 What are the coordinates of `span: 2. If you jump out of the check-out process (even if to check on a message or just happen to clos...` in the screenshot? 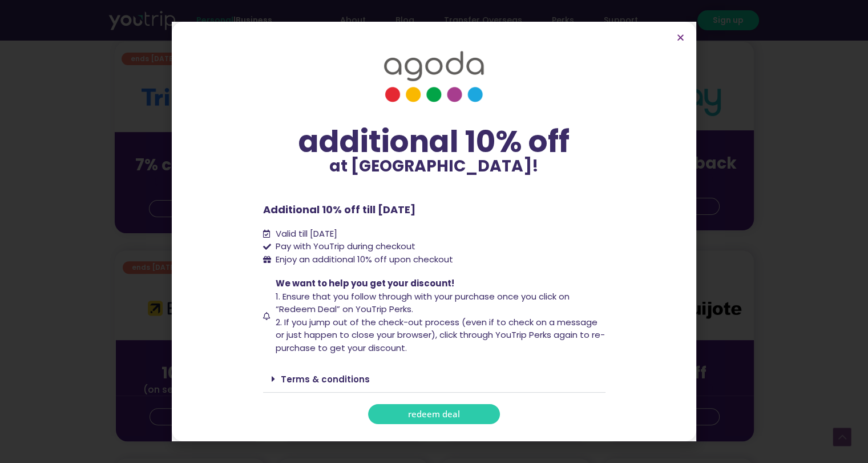 It's located at (440, 335).